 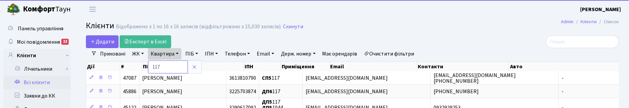 What do you see at coordinates (13, 9) in the screenshot?
I see `img: logo.png` at bounding box center [13, 9].